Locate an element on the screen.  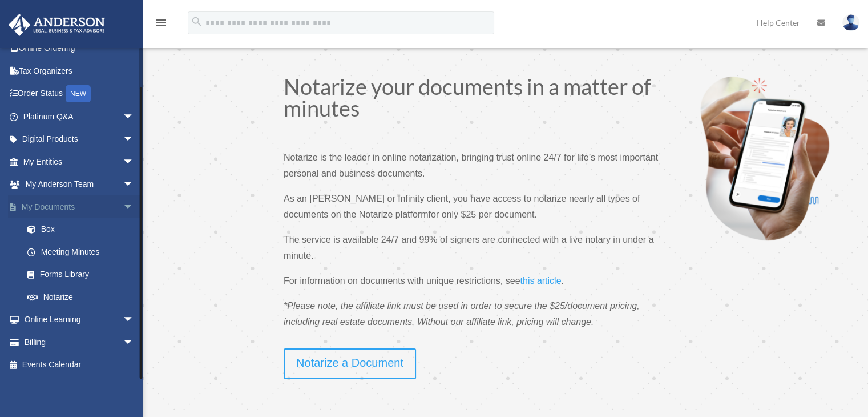
i: menu is located at coordinates (160, 23).